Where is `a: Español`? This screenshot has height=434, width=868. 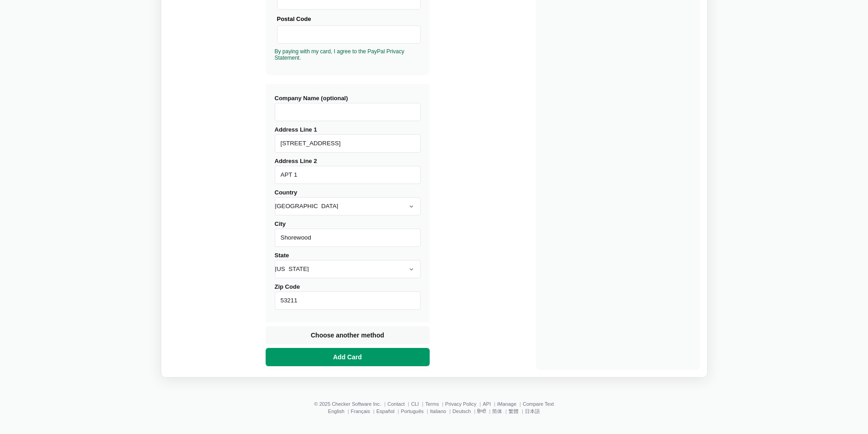
a: Español is located at coordinates (385, 411).